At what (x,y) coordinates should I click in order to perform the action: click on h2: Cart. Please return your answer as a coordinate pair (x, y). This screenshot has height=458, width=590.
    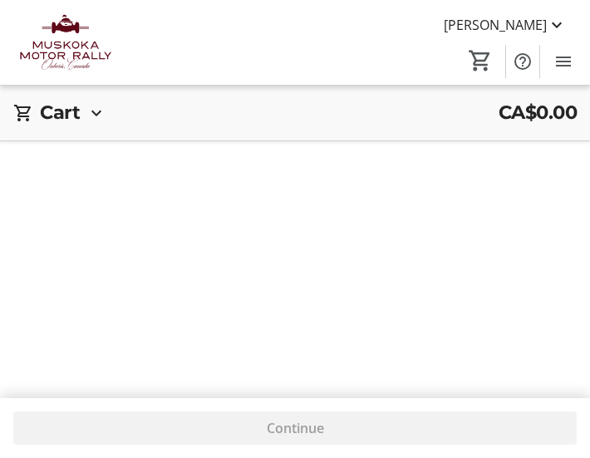
    Looking at the image, I should click on (60, 113).